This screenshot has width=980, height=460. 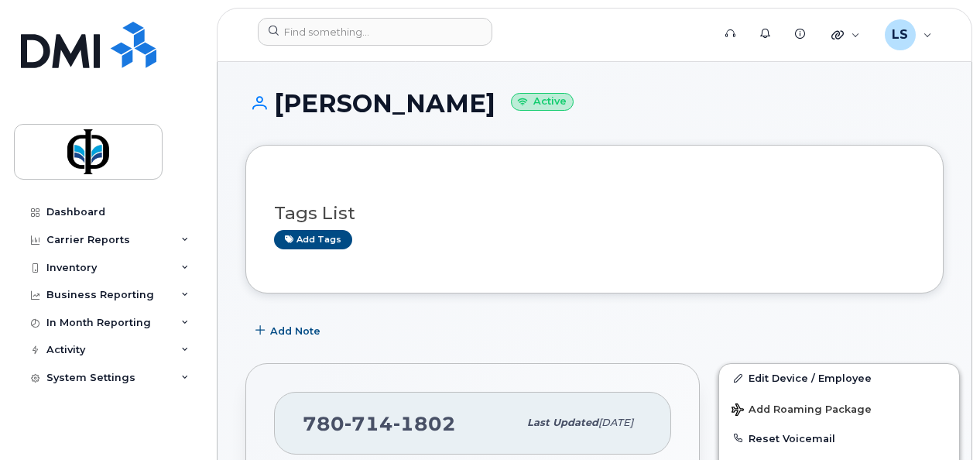 What do you see at coordinates (313, 239) in the screenshot?
I see `a: Add tags` at bounding box center [313, 239].